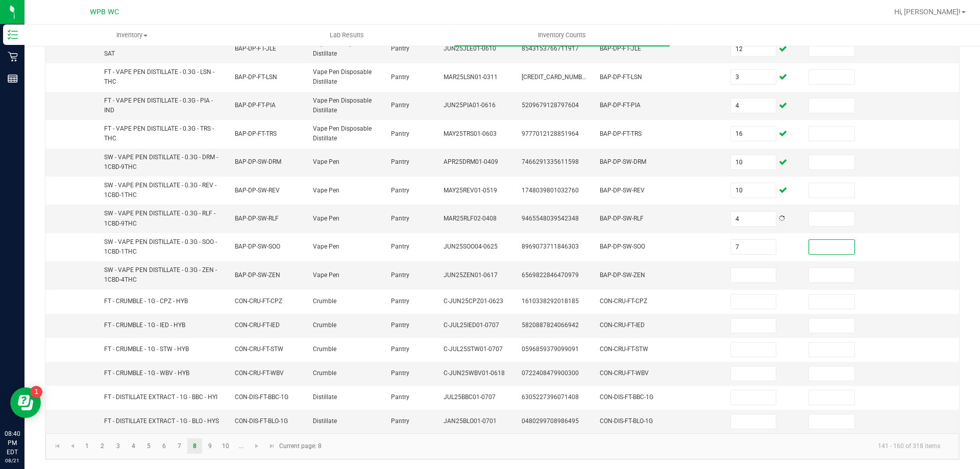 Image resolution: width=980 pixels, height=469 pixels. Describe the element at coordinates (551, 325) in the screenshot. I see `span: 5820887824066942` at that location.